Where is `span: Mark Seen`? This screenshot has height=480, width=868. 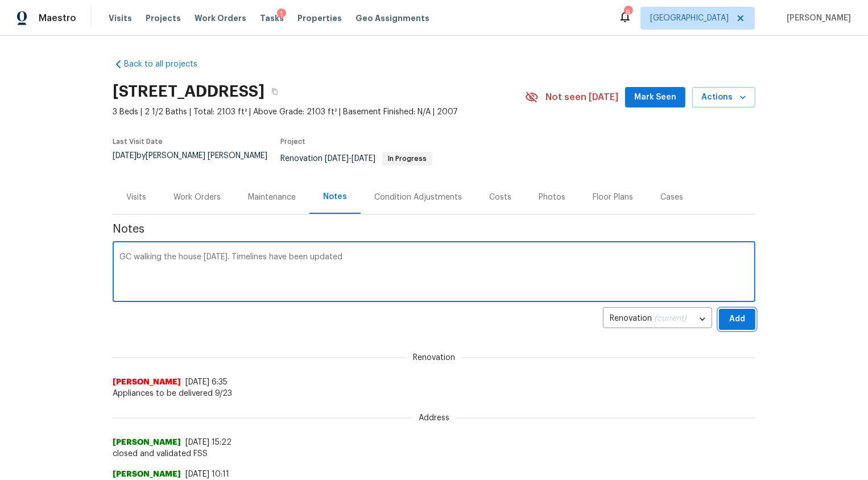
span: Mark Seen is located at coordinates (655, 97).